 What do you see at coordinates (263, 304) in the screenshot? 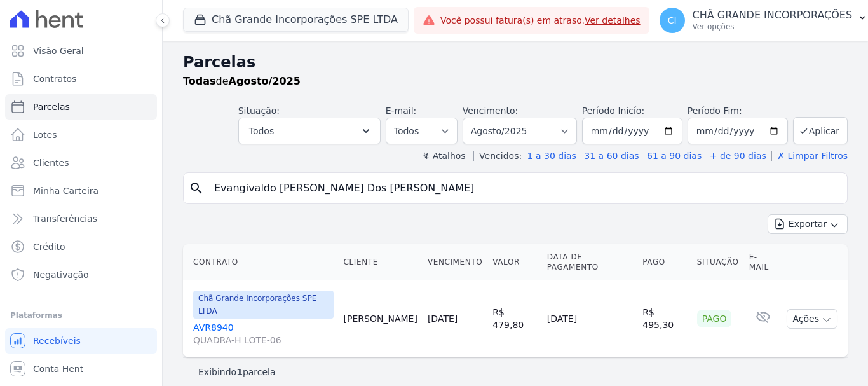
I see `span: Chã Grande Incorporações SPE LTDA` at bounding box center [263, 304].